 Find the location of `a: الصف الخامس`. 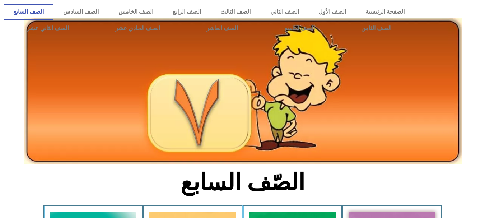

a: الصف الخامس is located at coordinates (136, 12).